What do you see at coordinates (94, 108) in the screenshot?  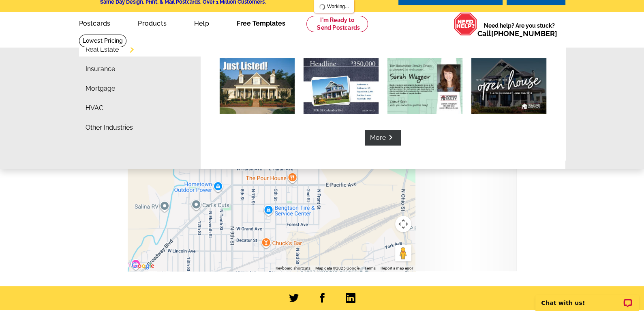 I see `a: HVAC` at bounding box center [94, 108].